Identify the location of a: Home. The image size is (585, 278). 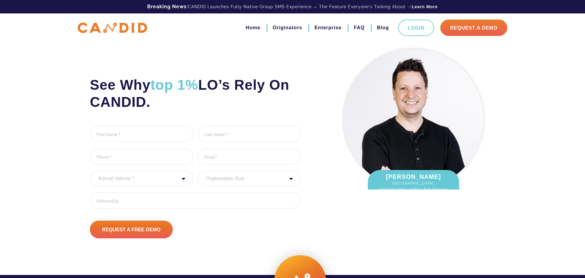
(253, 28).